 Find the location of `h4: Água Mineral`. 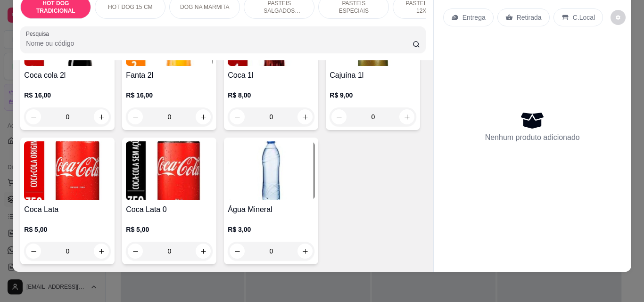

h4: Água Mineral is located at coordinates (271, 210).